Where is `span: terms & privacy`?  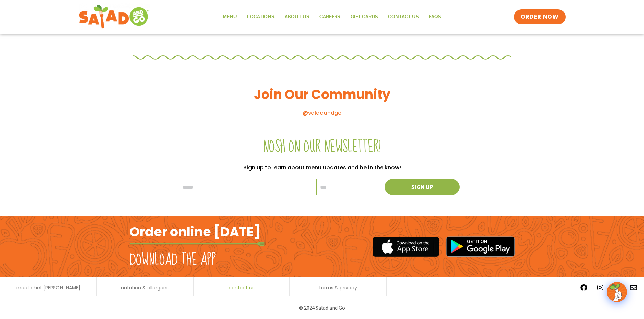
span: terms & privacy is located at coordinates (338, 287).